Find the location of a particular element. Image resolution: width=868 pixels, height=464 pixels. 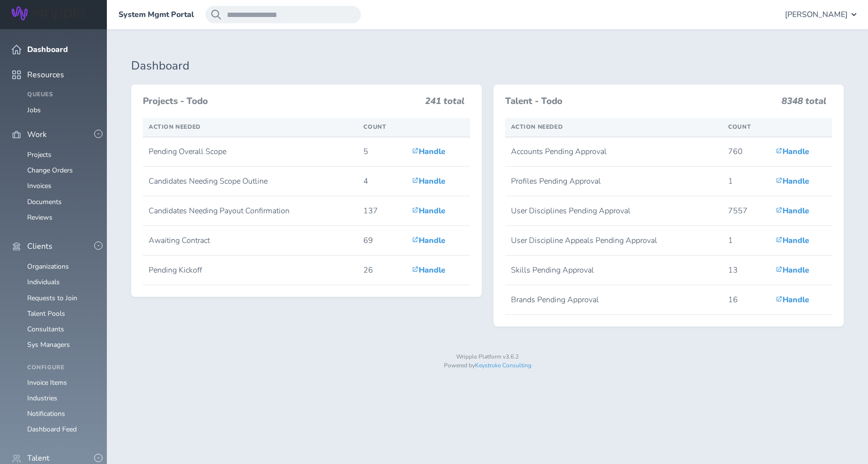

td: 69 is located at coordinates (381, 240).